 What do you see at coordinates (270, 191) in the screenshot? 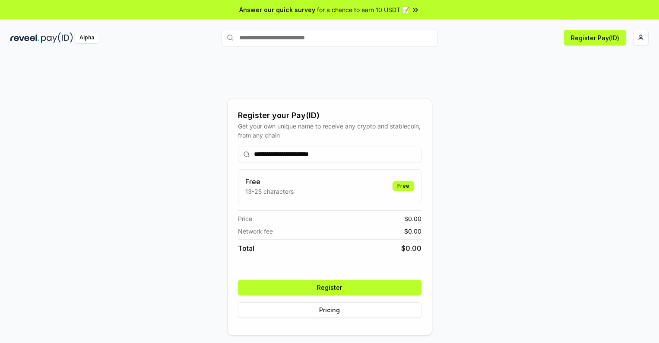
I see `p: 13-25 characters` at bounding box center [270, 191].